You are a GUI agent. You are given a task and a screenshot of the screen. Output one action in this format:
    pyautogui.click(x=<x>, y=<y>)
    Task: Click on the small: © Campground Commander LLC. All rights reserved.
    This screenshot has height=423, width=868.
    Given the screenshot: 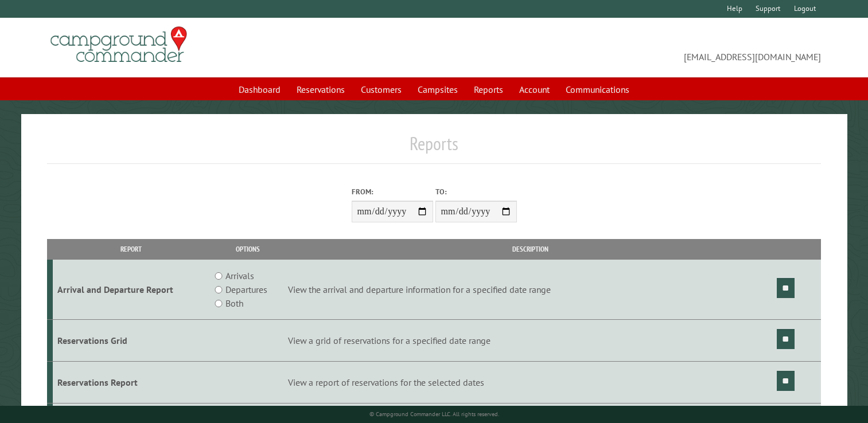 What is the action you would take?
    pyautogui.click(x=434, y=414)
    